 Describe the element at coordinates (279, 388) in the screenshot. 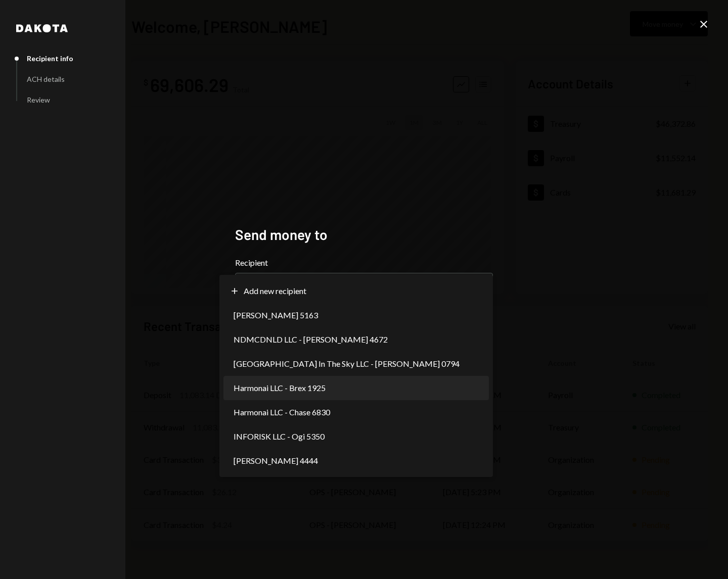

I see `span: Harmonai LLC - Brex 1925` at that location.